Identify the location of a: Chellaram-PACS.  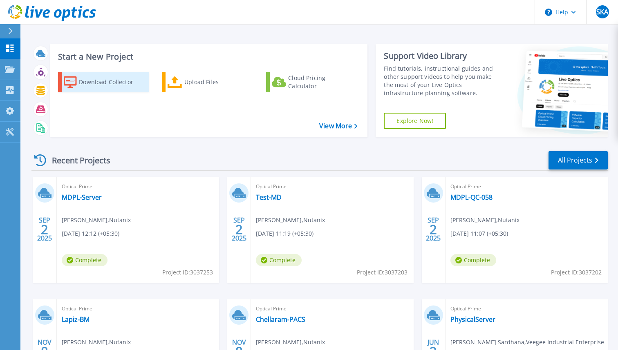
(280, 319).